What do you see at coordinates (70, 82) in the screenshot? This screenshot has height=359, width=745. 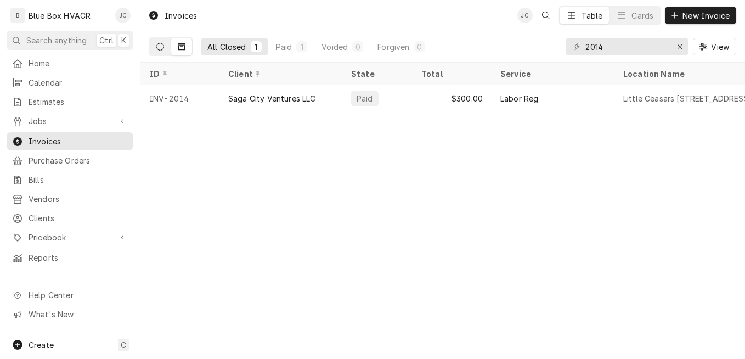 I see `a: Calendar` at bounding box center [70, 82].